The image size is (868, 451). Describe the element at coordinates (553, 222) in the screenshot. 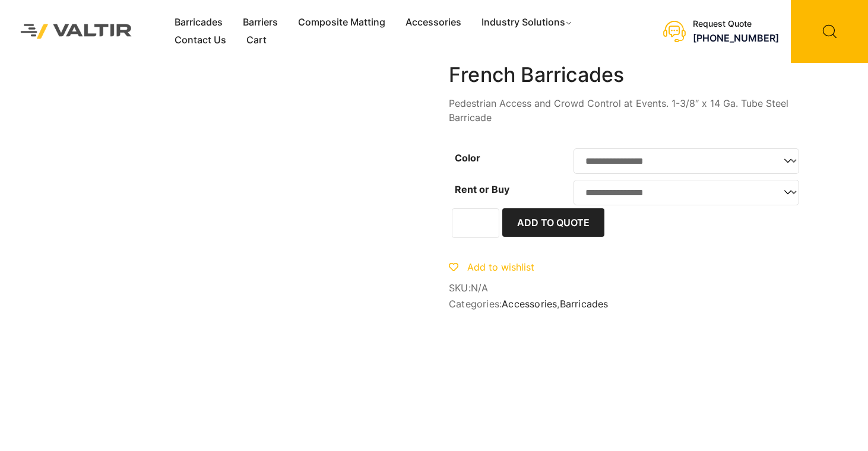

I see `button: Add to Quote` at that location.